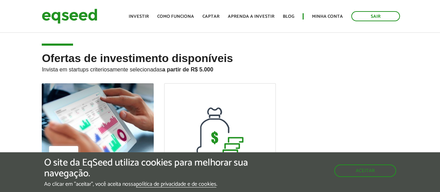 The height and width of the screenshot is (192, 440). I want to click on h5: O site da EqSeed utiliza cookies para melhorar sua navegação., so click(150, 168).